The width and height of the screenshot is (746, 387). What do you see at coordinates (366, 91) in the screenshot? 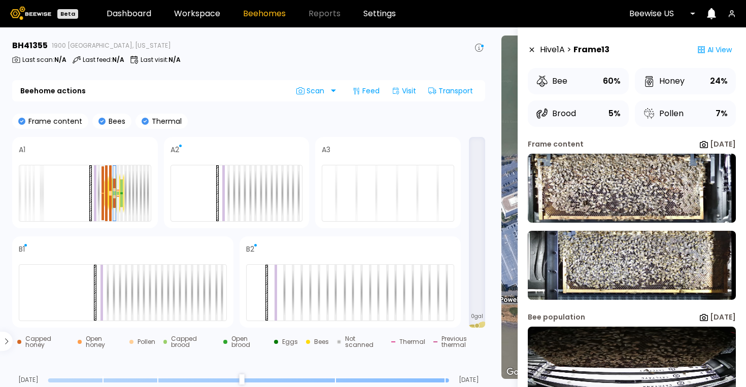
I see `div: Feed` at bounding box center [366, 91].